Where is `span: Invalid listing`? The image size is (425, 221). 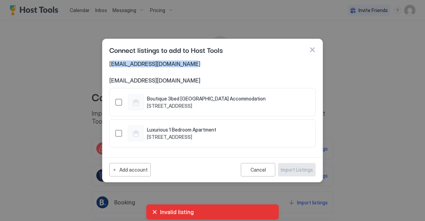
span: Invalid listing is located at coordinates (216, 212).